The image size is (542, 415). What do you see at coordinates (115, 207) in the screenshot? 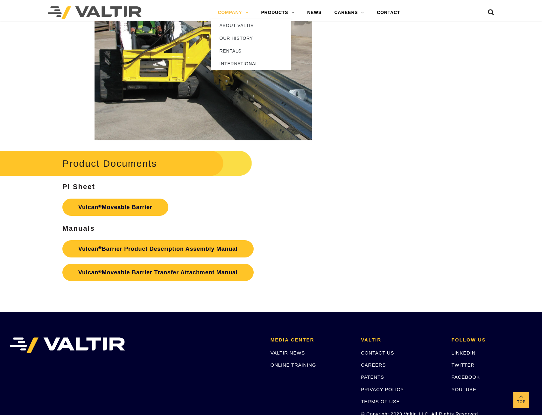
I see `a: Vulcan®Moveable Barrier` at bounding box center [115, 207].